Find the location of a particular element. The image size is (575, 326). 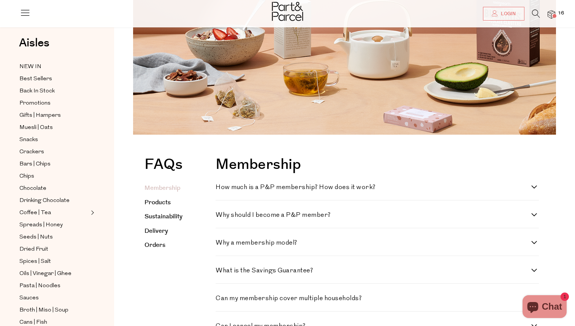

h4: Why should I become a P&P member? is located at coordinates (374, 215).